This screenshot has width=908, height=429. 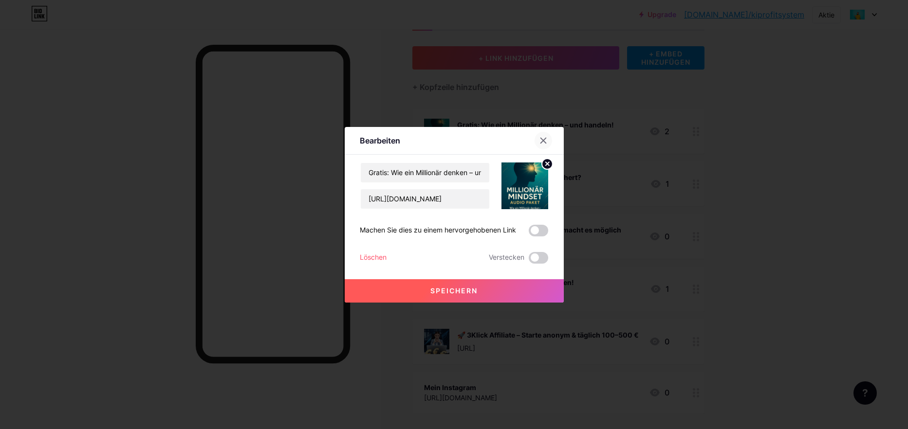 What do you see at coordinates (373, 257) in the screenshot?
I see `font: Löschen` at bounding box center [373, 257].